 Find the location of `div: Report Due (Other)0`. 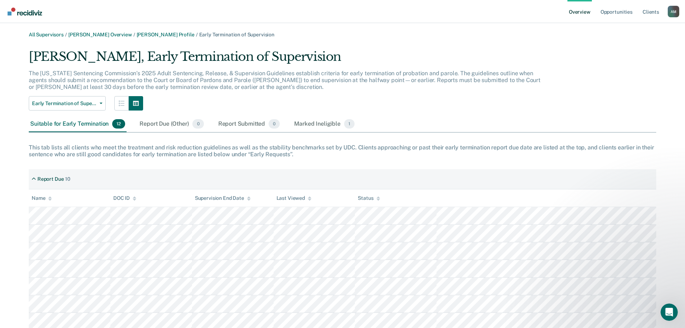

div: Report Due (Other)0 is located at coordinates (172, 124).